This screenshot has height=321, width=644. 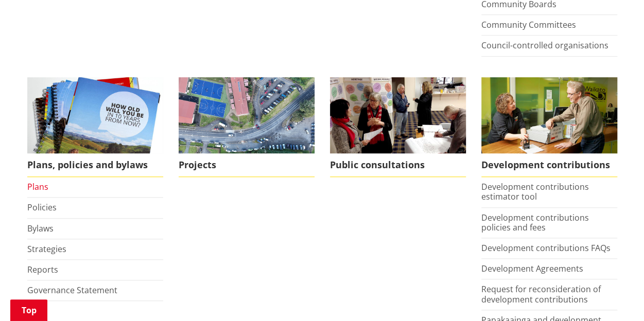 What do you see at coordinates (398, 115) in the screenshot?
I see `img: public-consultations` at bounding box center [398, 115].